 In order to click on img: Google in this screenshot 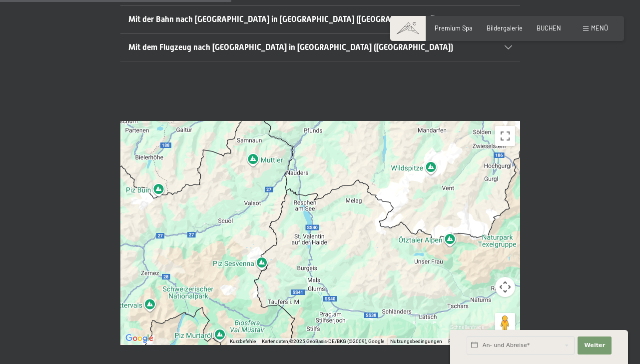, I will do `click(139, 338)`.